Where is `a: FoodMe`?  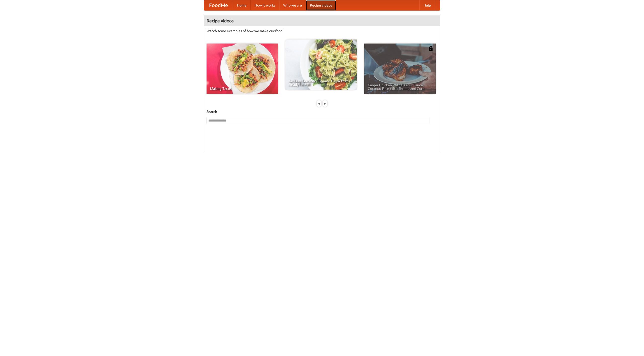 a: FoodMe is located at coordinates (218, 5).